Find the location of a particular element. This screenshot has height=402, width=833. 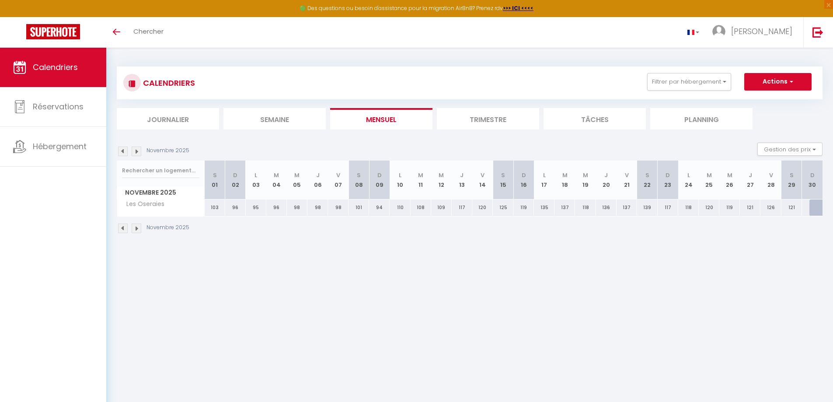

div: 103 is located at coordinates (215, 207).